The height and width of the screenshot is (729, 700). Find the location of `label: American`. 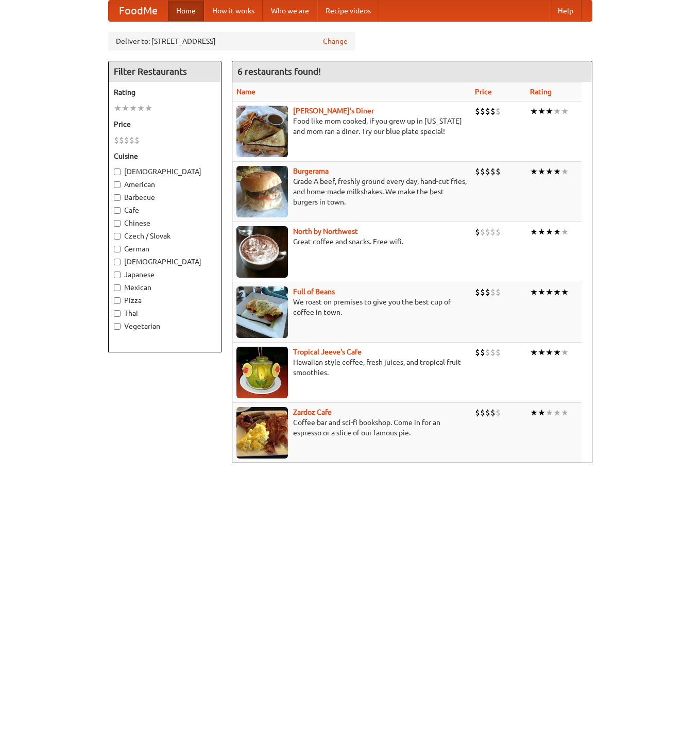

label: American is located at coordinates (165, 185).